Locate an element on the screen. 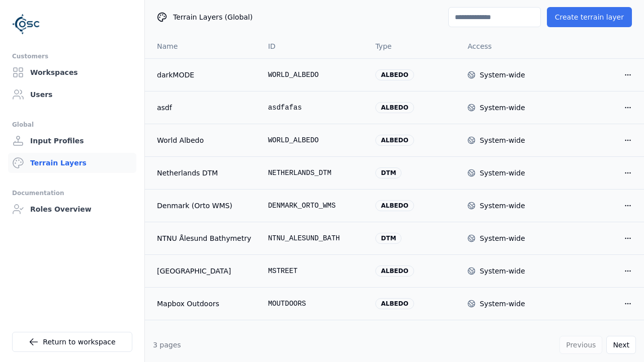  div: World Albedo is located at coordinates (204, 140).